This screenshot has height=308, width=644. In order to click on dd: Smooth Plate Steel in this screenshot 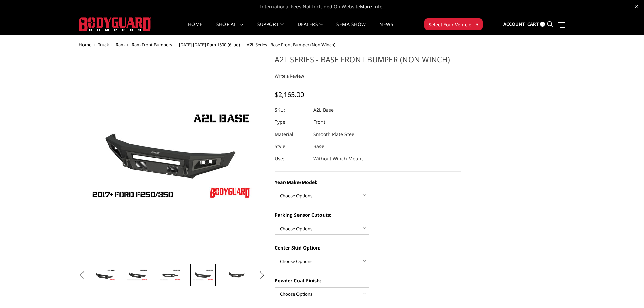, I will do `click(334, 134)`.